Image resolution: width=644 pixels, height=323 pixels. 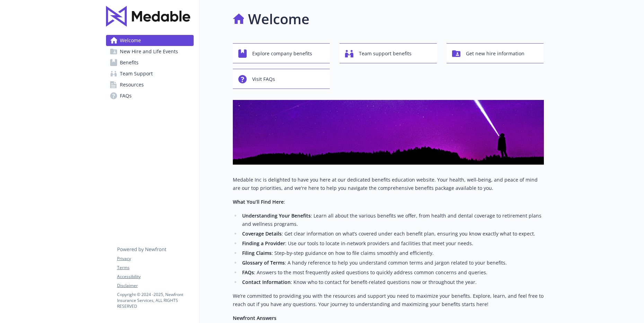 What do you see at coordinates (393, 254) in the screenshot?
I see `li: : Step-by-step guidance on how to file claims smoothly and efficiently.` at bounding box center [393, 254].